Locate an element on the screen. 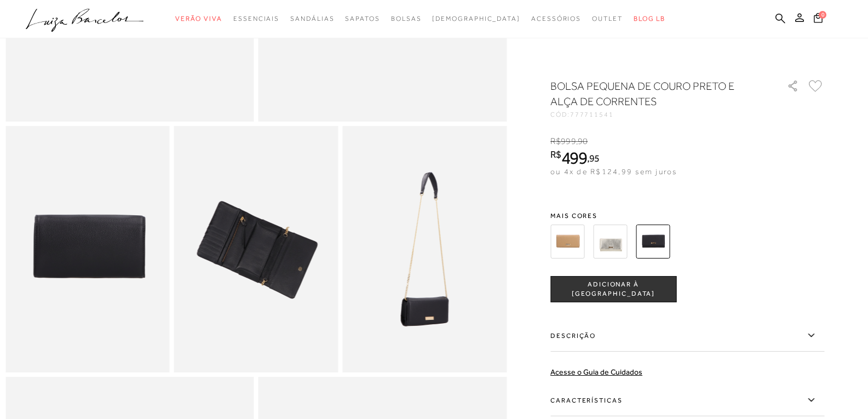 This screenshot has width=868, height=419. span: 777711541 is located at coordinates (592, 114).